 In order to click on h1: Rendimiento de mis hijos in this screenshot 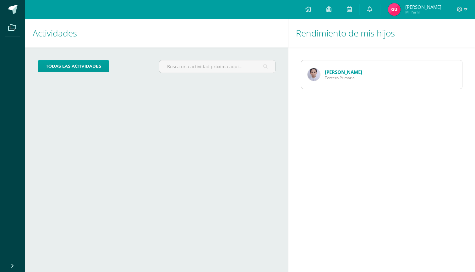, I will do `click(382, 33)`.